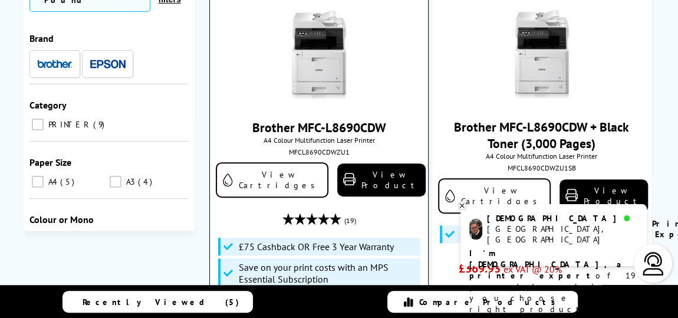 The width and height of the screenshot is (678, 318). I want to click on img: user-headset-light.svg, so click(653, 264).